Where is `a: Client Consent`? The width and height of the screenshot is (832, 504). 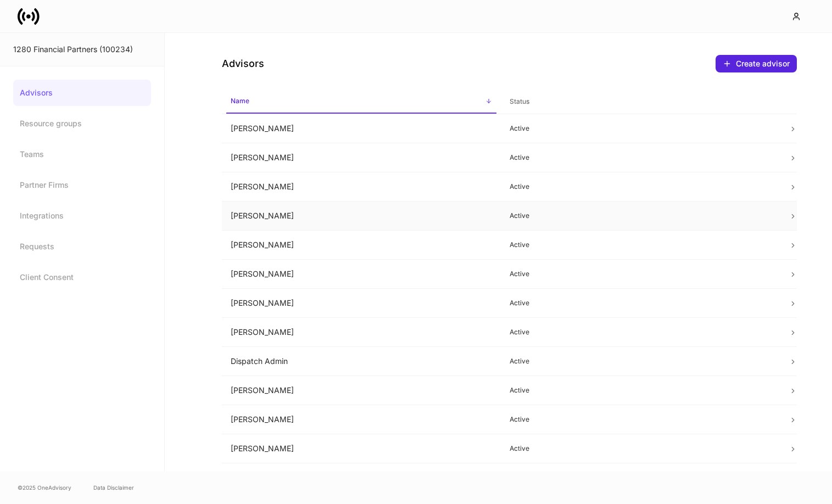
a: Client Consent is located at coordinates (82, 277).